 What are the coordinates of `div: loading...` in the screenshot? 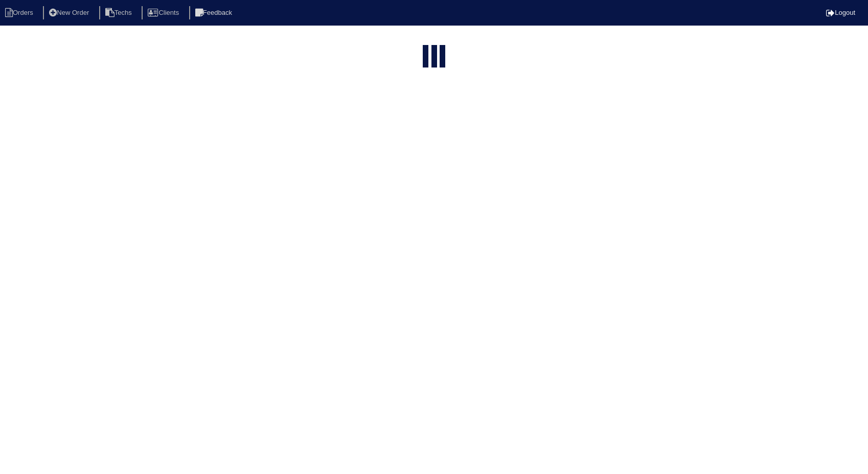 It's located at (434, 57).